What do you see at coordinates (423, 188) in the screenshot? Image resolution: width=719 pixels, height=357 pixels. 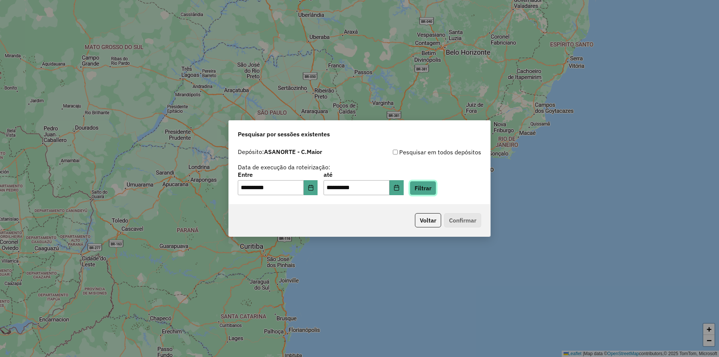 I see `button: Filtrar` at bounding box center [423, 188].